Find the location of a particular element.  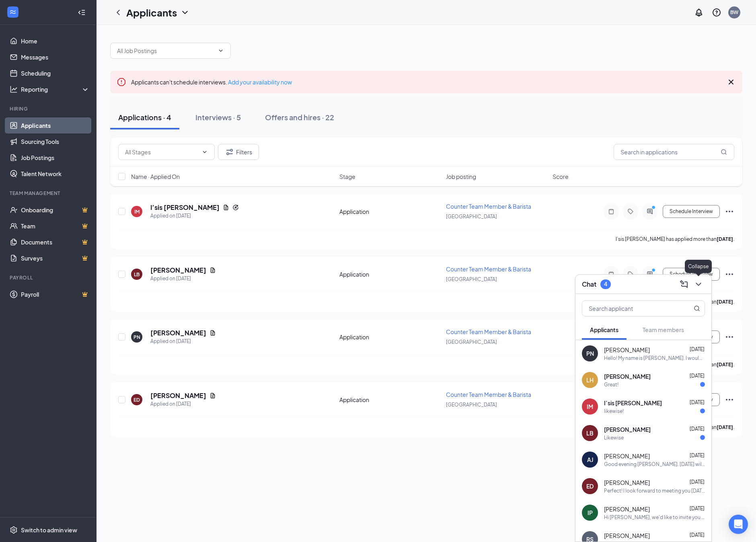

svg: Settings is located at coordinates (13, 530).